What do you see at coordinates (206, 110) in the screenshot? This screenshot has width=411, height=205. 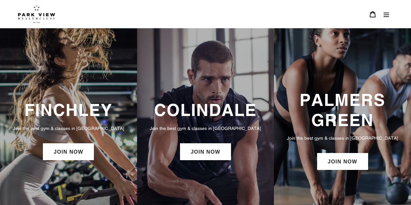 I see `h3: COLINDALE` at bounding box center [206, 110].